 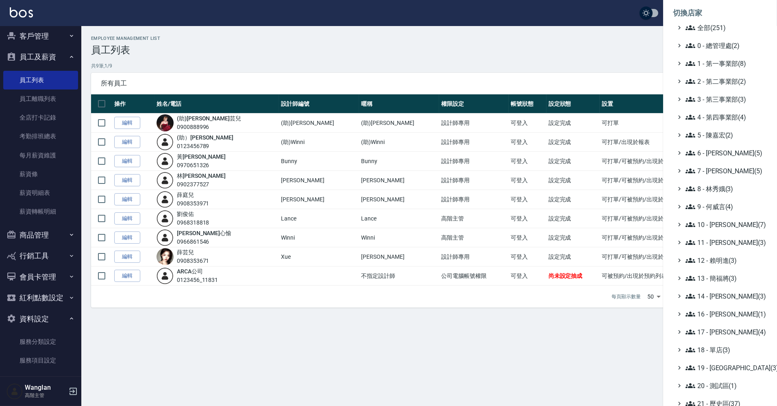 I want to click on span: 全部(251), so click(x=724, y=28).